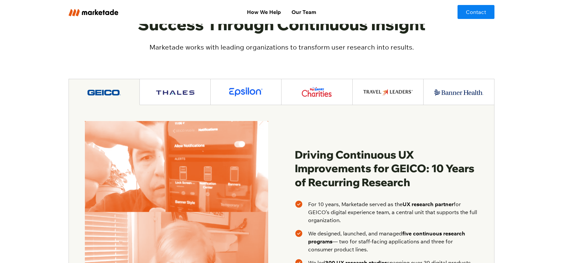 Image resolution: width=563 pixels, height=263 pixels. I want to click on p: For 10 years, Marketade served as the for GEICO’s digital experience team, a central unit that su..., so click(393, 212).